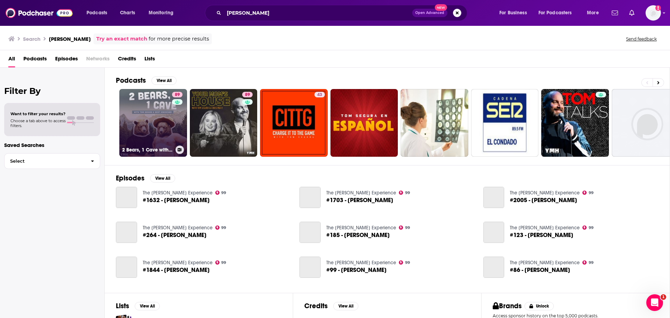  I want to click on button: Send feedback, so click(641, 39).